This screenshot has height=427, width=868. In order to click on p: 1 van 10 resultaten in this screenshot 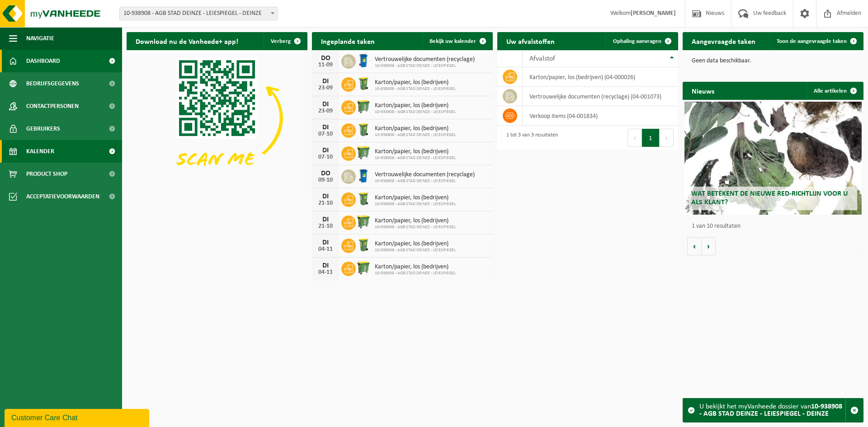, I will do `click(775, 226)`.